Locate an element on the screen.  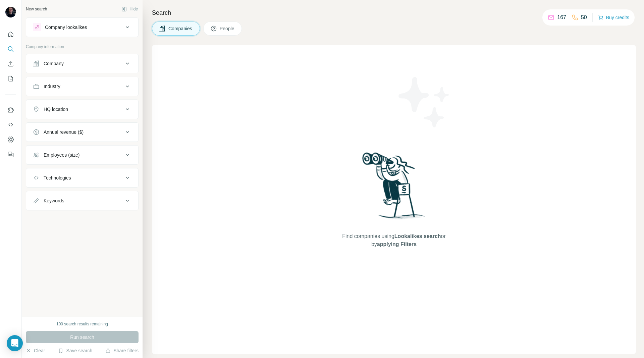
button: Save search is located at coordinates (75, 350).